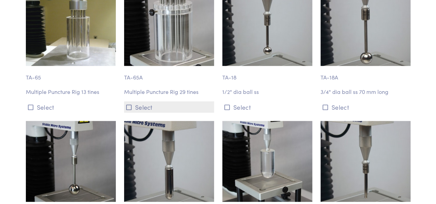 The height and width of the screenshot is (204, 436). What do you see at coordinates (71, 162) in the screenshot?
I see `img: rounded_ta-18b_1-inch-ball.jpg` at bounding box center [71, 162].